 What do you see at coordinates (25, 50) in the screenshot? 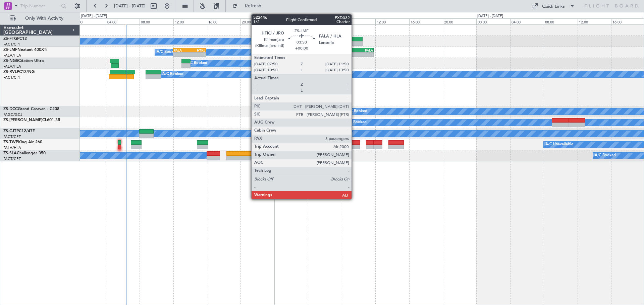
I see `a: ZS-LMFNextant 400XTi` at bounding box center [25, 50].